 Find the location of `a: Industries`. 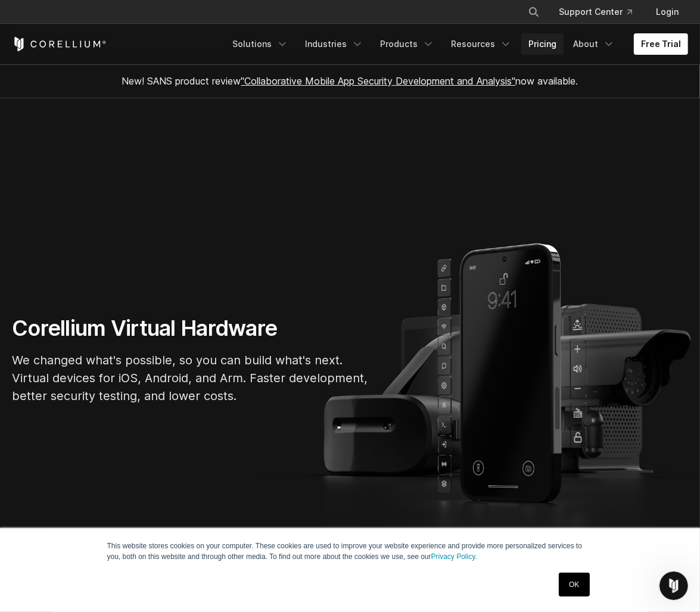

a: Industries is located at coordinates (334, 44).